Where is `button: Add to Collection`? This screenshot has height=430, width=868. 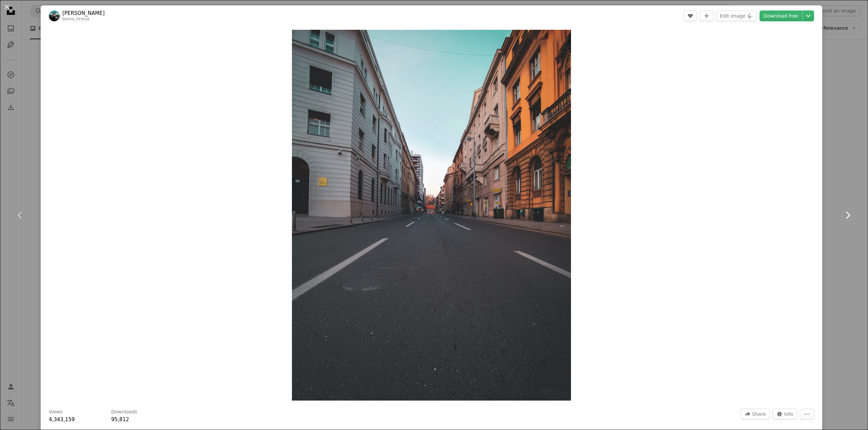 button: Add to Collection is located at coordinates (707, 16).